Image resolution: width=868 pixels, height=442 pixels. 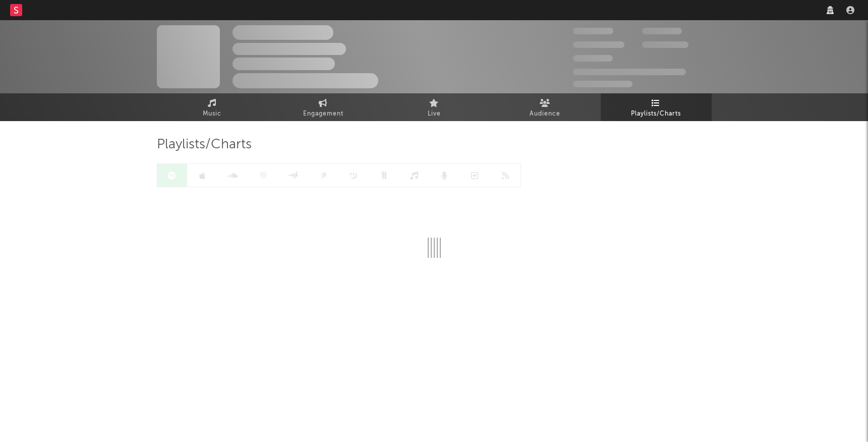 What do you see at coordinates (212, 107) in the screenshot?
I see `a: Music` at bounding box center [212, 107].